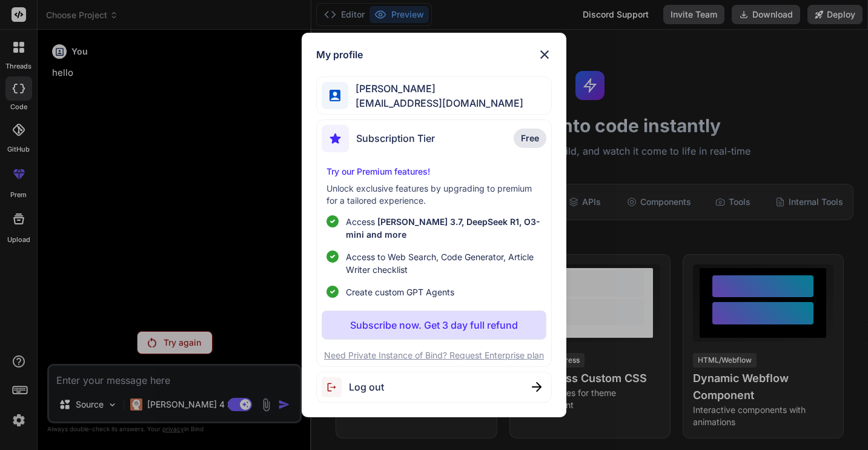  I want to click on p: Try our Premium features!, so click(434, 172).